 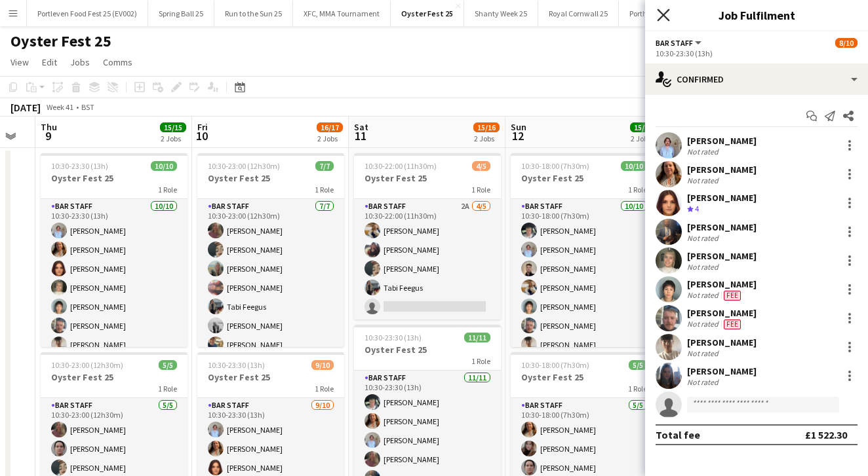 What do you see at coordinates (481, 165) in the screenshot?
I see `span: 4/5` at bounding box center [481, 165].